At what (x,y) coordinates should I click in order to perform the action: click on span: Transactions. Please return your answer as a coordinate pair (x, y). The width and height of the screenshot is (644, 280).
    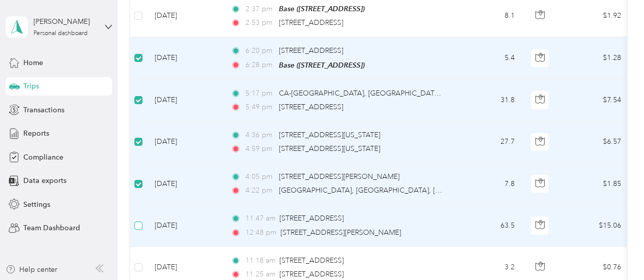
    Looking at the image, I should click on (43, 110).